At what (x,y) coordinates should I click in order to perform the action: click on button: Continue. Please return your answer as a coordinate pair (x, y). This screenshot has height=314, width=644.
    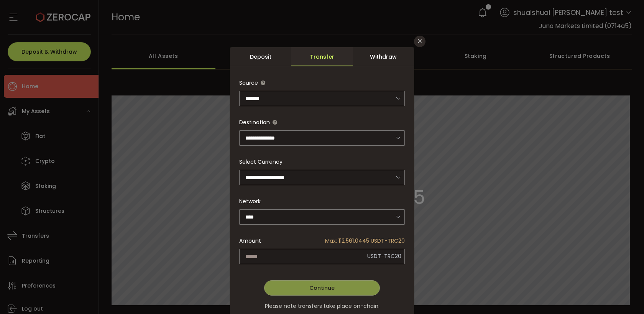
    Looking at the image, I should click on (322, 288).